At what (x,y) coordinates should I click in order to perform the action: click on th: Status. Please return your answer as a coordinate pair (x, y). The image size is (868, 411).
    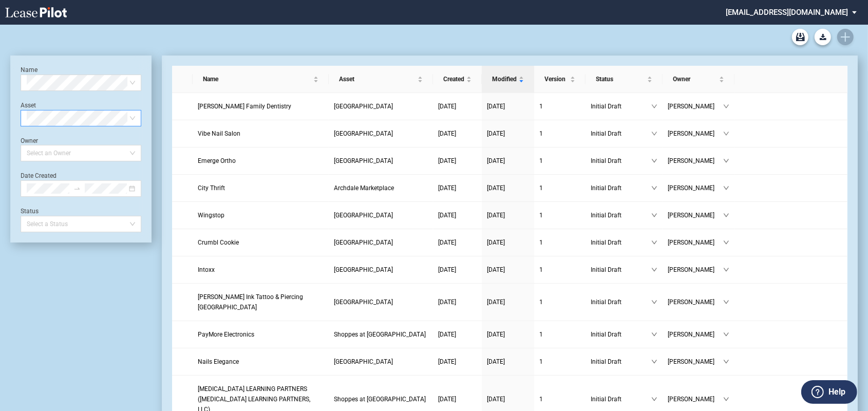
    Looking at the image, I should click on (624, 79).